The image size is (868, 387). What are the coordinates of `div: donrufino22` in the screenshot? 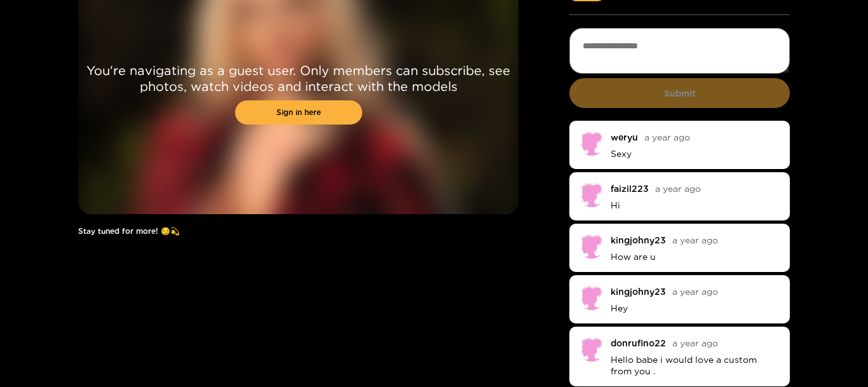 It's located at (638, 343).